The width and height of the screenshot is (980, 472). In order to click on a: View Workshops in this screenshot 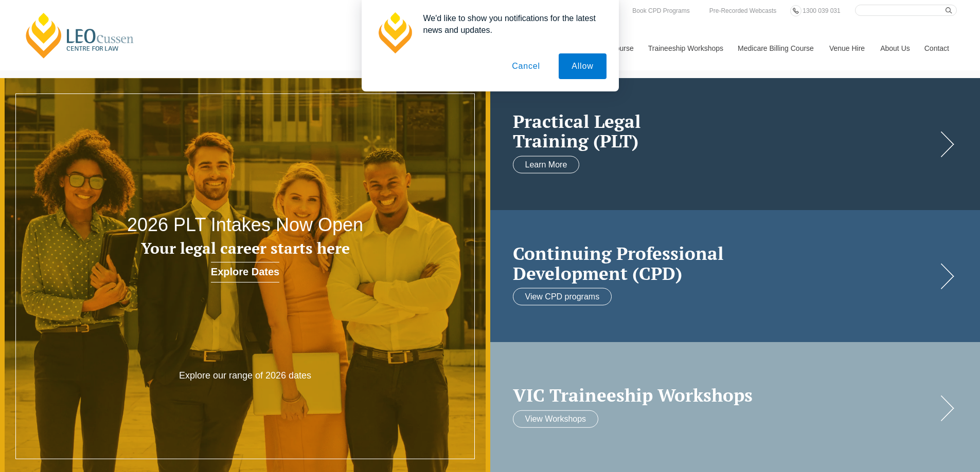, I will do `click(556, 419)`.